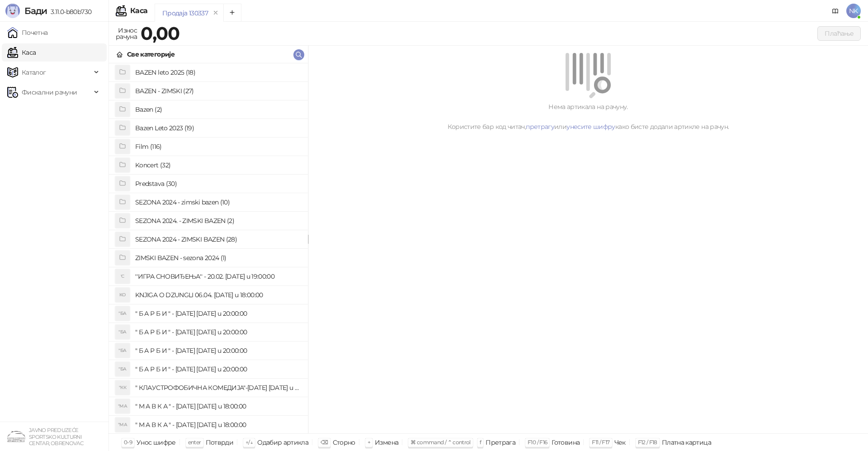  What do you see at coordinates (28, 32) in the screenshot?
I see `a: Почетна` at bounding box center [28, 32].